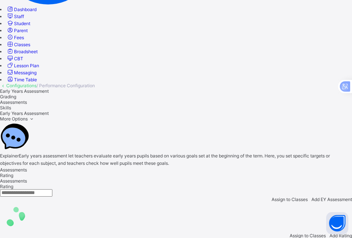 This screenshot has height=238, width=352. Describe the element at coordinates (332, 199) in the screenshot. I see `span: Add EY Assessment` at that location.